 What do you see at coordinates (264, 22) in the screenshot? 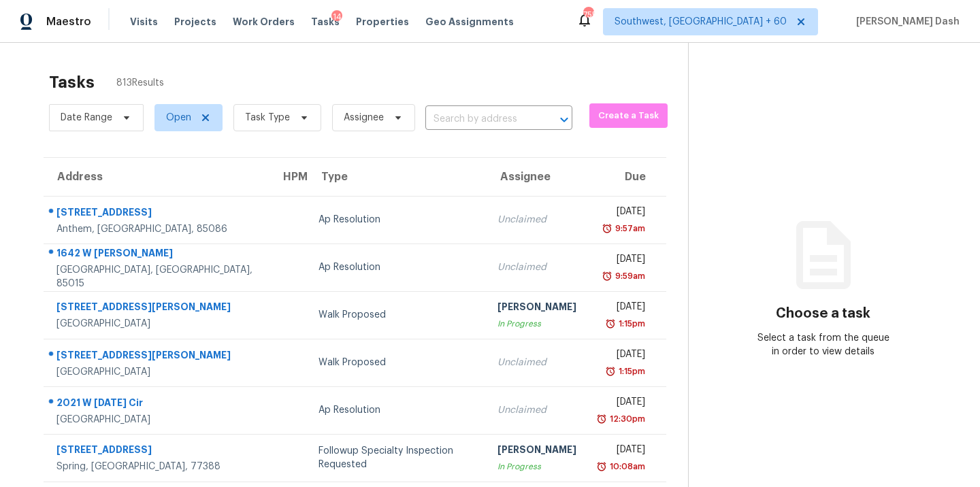
I see `span: Work Orders` at bounding box center [264, 22].